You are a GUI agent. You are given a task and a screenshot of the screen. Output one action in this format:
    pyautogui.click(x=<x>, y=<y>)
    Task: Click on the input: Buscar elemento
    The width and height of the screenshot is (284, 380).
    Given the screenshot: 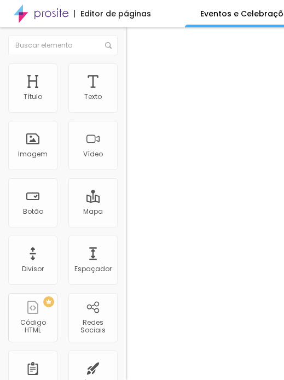 What is the action you would take?
    pyautogui.click(x=63, y=45)
    